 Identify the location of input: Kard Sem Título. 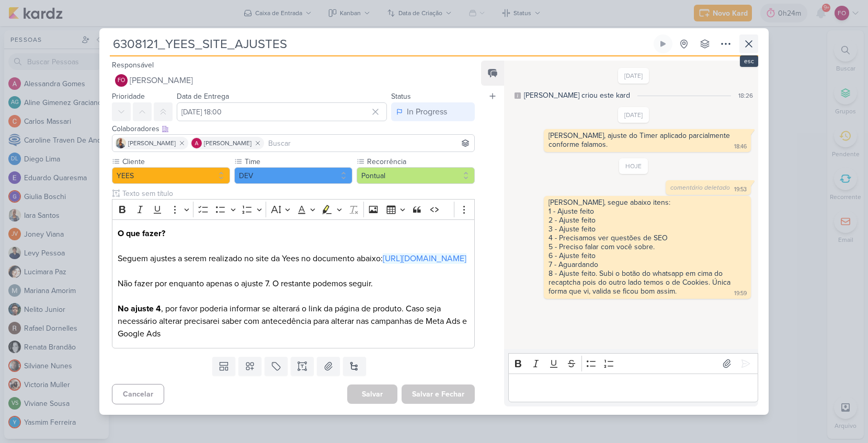
(381, 44).